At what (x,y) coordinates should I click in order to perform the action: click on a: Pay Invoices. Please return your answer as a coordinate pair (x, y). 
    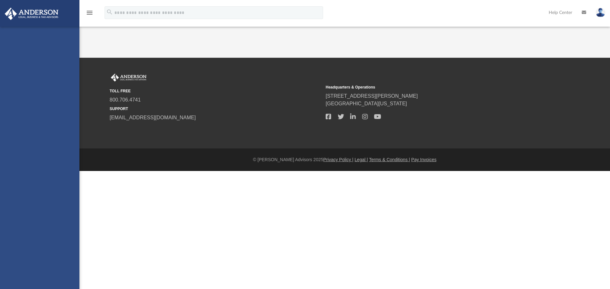
    Looking at the image, I should click on (424, 160).